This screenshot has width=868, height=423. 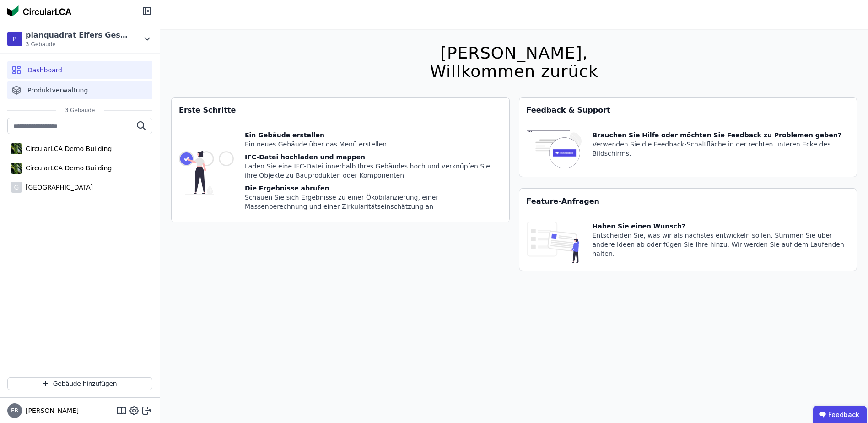 What do you see at coordinates (688, 110) in the screenshot?
I see `div: Feedback & Support` at bounding box center [688, 110].